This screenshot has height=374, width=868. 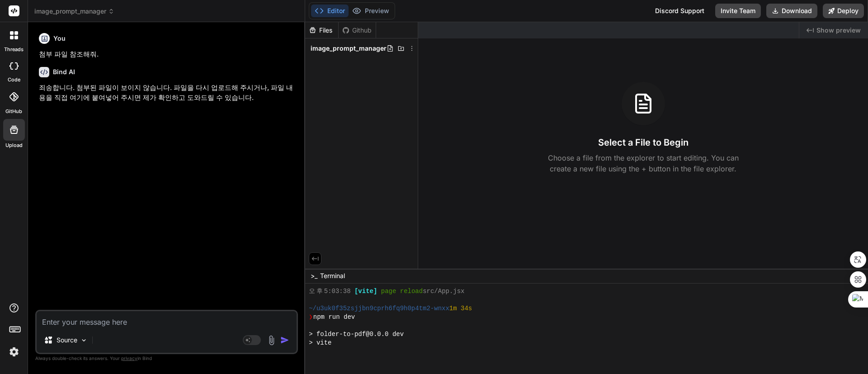 What do you see at coordinates (366, 291) in the screenshot?
I see `span: [vite]` at bounding box center [366, 291].